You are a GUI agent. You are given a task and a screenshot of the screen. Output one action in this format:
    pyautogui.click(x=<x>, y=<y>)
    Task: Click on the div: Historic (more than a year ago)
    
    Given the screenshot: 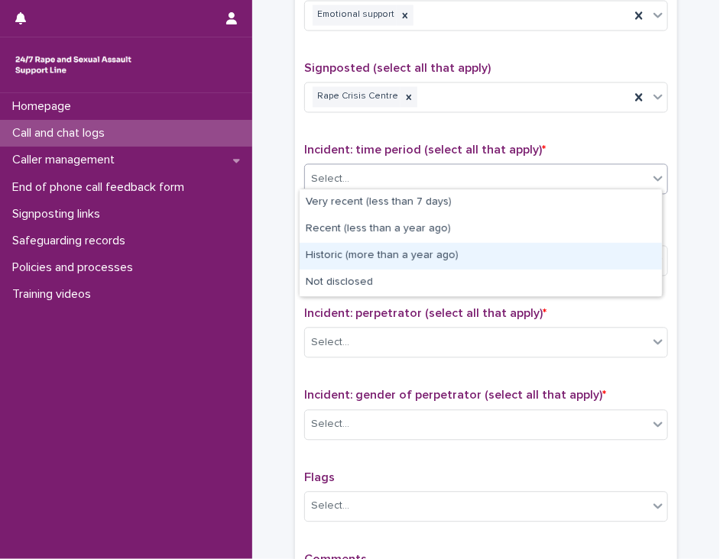 What is the action you would take?
    pyautogui.click(x=481, y=256)
    